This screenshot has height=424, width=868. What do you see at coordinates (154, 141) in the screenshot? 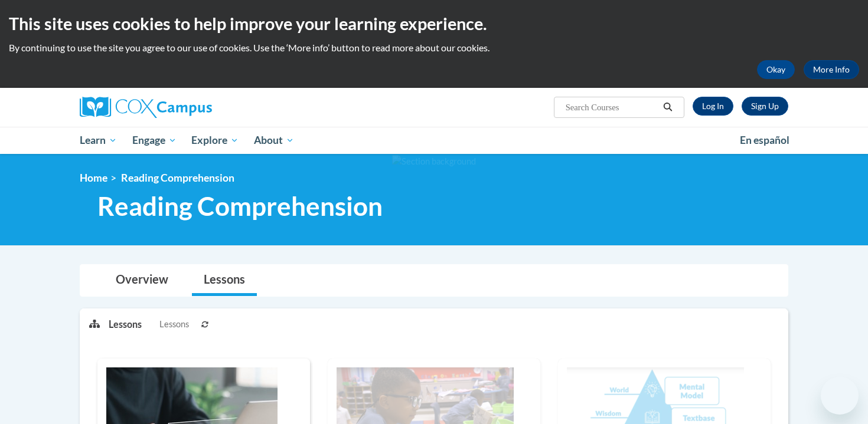
I see `a: Engage` at bounding box center [154, 141].